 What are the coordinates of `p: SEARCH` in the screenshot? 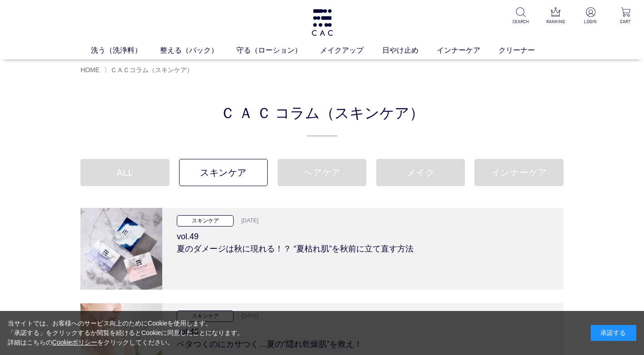 It's located at (520, 21).